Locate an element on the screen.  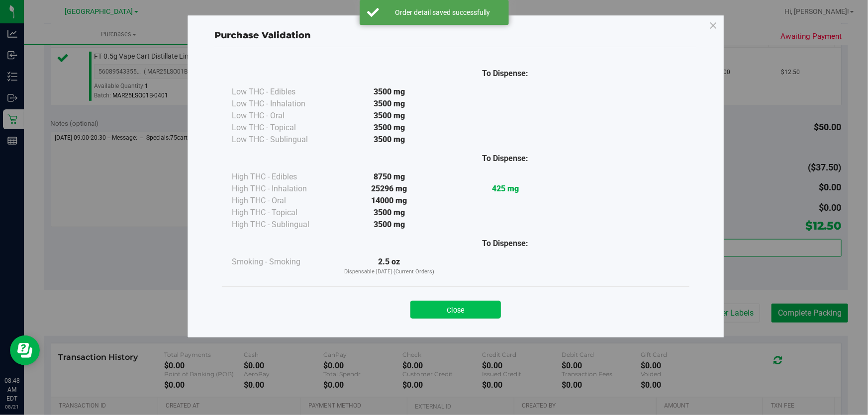
div: 2.5 oz is located at coordinates (389, 266).